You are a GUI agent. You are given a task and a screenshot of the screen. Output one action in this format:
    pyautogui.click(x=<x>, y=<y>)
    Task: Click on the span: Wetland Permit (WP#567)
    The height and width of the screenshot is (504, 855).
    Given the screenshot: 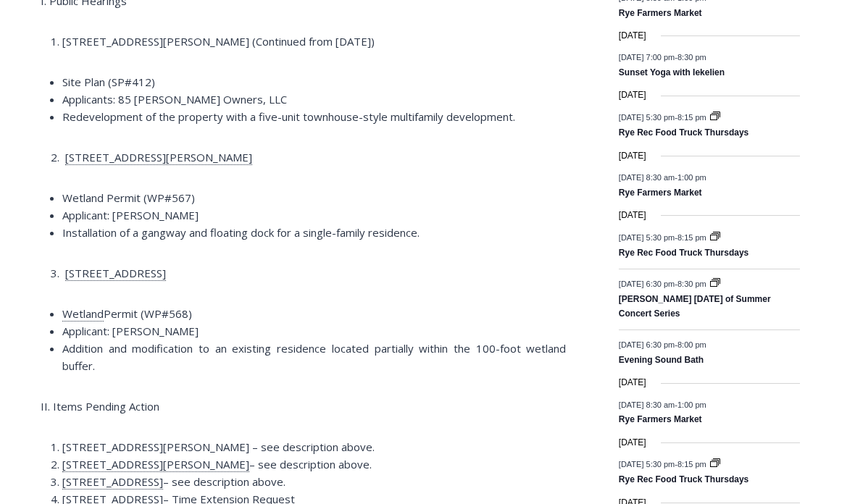 What is the action you would take?
    pyautogui.click(x=129, y=198)
    